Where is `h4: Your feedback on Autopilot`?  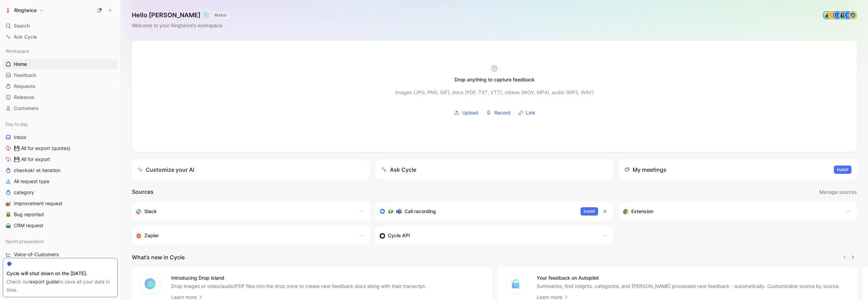
h4: Your feedback on Autopilot is located at coordinates (688, 279).